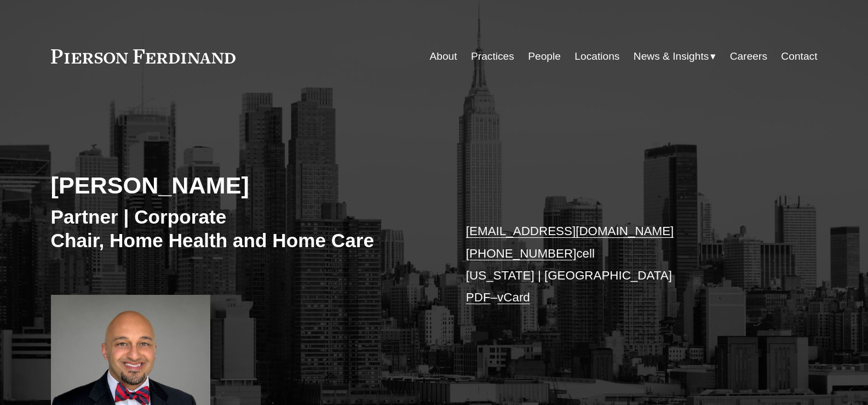 The width and height of the screenshot is (868, 405). What do you see at coordinates (749, 57) in the screenshot?
I see `a: Careers` at bounding box center [749, 57].